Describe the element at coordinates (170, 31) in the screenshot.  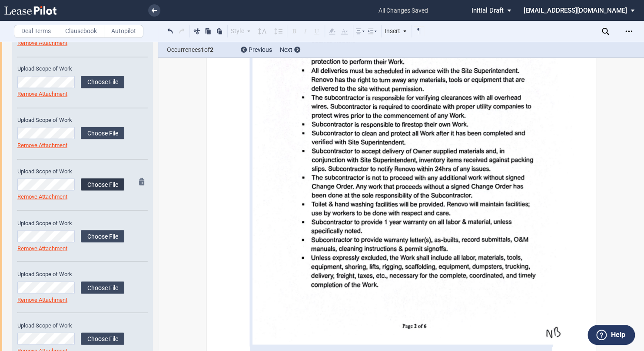
I see `button: Undo` at that location.